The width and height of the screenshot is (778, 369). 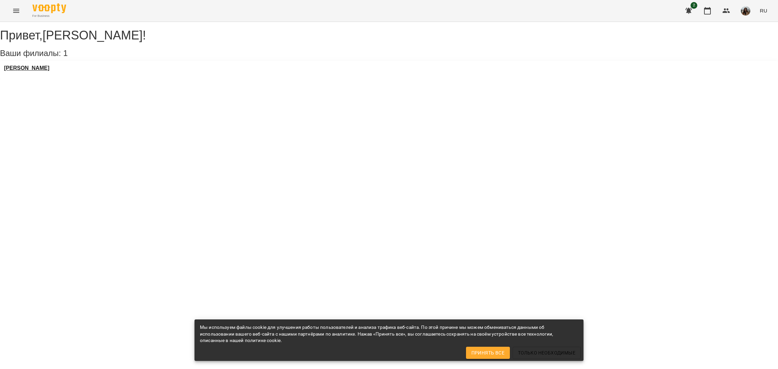 I want to click on span: 1, so click(x=65, y=53).